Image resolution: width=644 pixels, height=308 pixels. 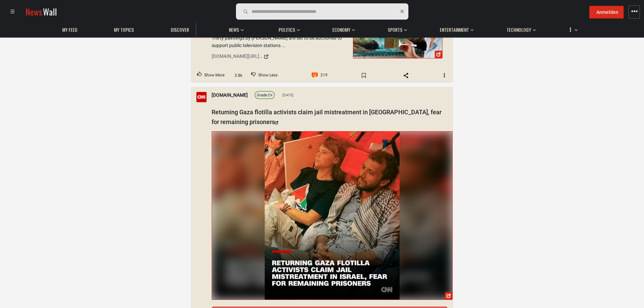 I want to click on span: Sports, so click(x=395, y=30).